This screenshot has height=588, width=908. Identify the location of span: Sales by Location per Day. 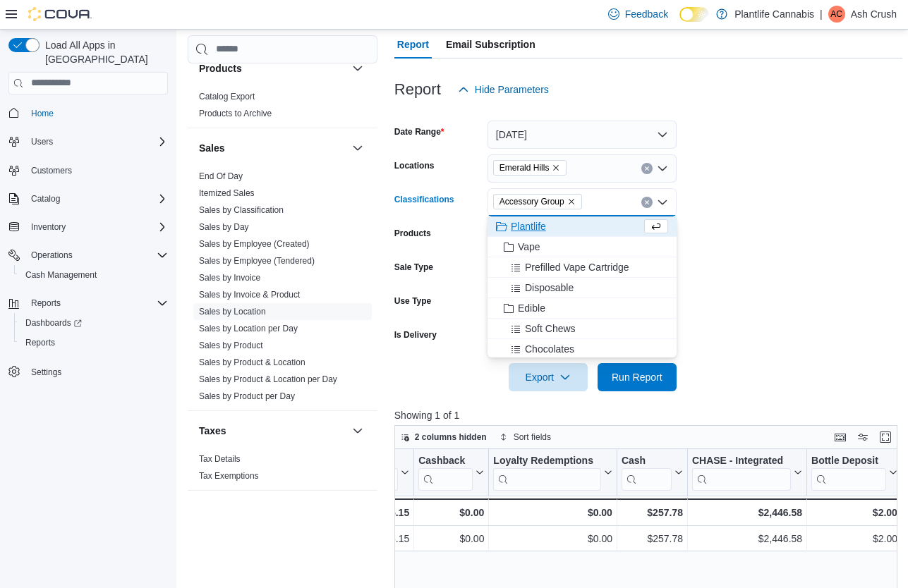
(249, 329).